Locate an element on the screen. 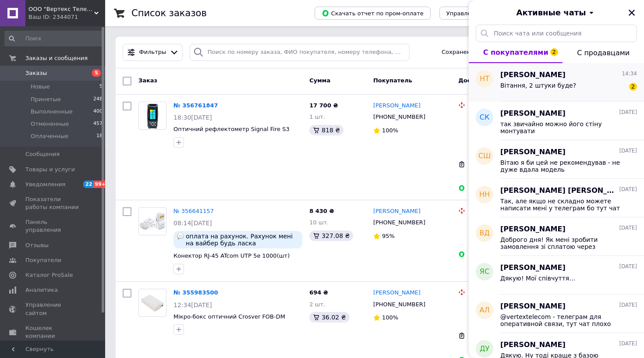 The width and height of the screenshot is (644, 358). span: Скачать отчет по пром-оплате is located at coordinates (372, 13).